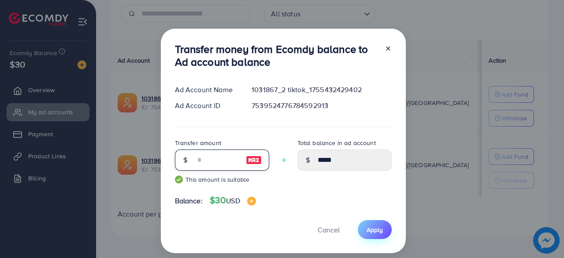 This screenshot has width=564, height=258. Describe the element at coordinates (206, 105) in the screenshot. I see `div: Ad Account ID` at that location.